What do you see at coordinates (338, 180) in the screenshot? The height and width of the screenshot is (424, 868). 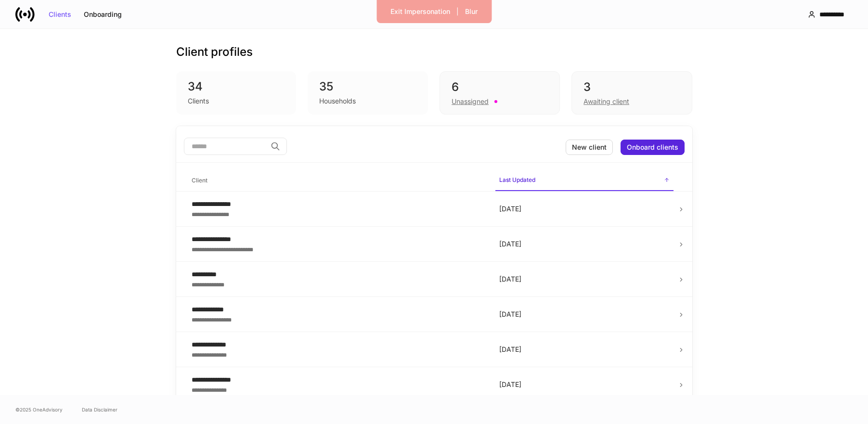 I see `span: Client` at bounding box center [338, 180].